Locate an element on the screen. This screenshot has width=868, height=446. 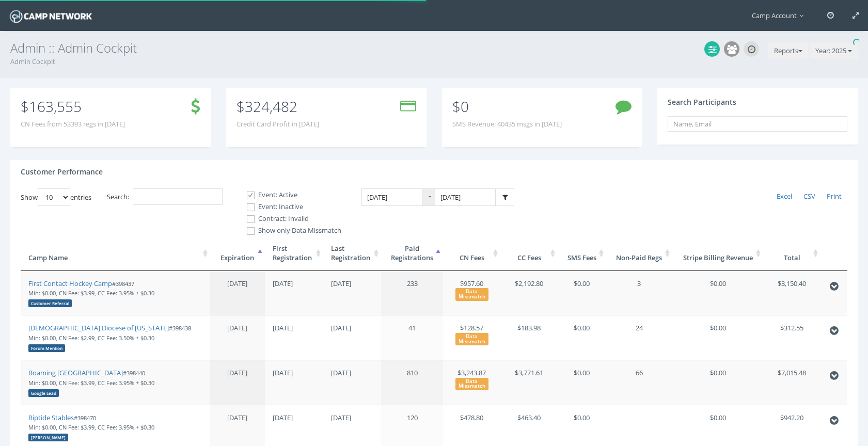
th: CC Fees: activate to sort column ascending is located at coordinates (529, 254).